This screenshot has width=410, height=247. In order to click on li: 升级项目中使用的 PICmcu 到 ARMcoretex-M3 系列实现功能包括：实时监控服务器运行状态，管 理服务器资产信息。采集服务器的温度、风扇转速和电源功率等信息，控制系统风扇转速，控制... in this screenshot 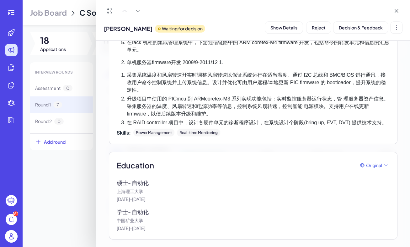, I will do `click(258, 107)`.